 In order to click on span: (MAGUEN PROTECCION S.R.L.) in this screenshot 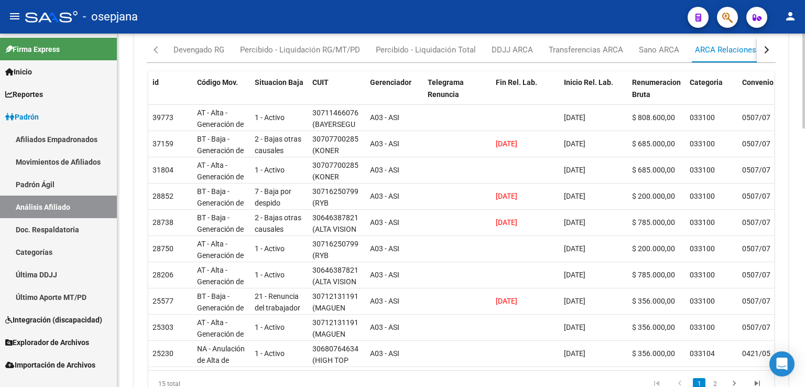, I will do `click(335, 346)`.